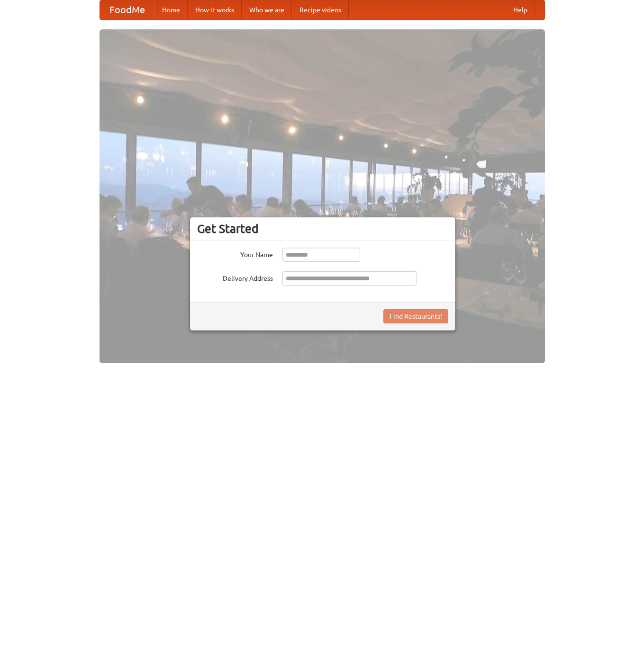 The image size is (644, 670). I want to click on a: Home, so click(171, 10).